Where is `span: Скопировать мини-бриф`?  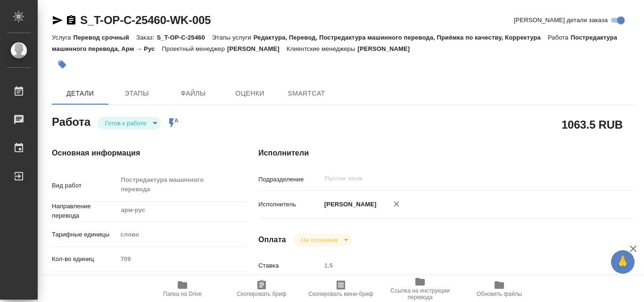 span: Скопировать мини-бриф is located at coordinates (341, 294).